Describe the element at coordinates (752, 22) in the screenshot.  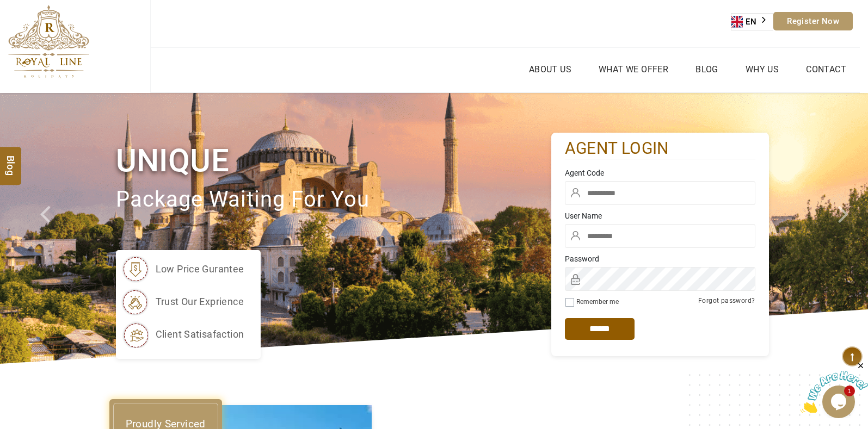
I see `a: EN` at that location.